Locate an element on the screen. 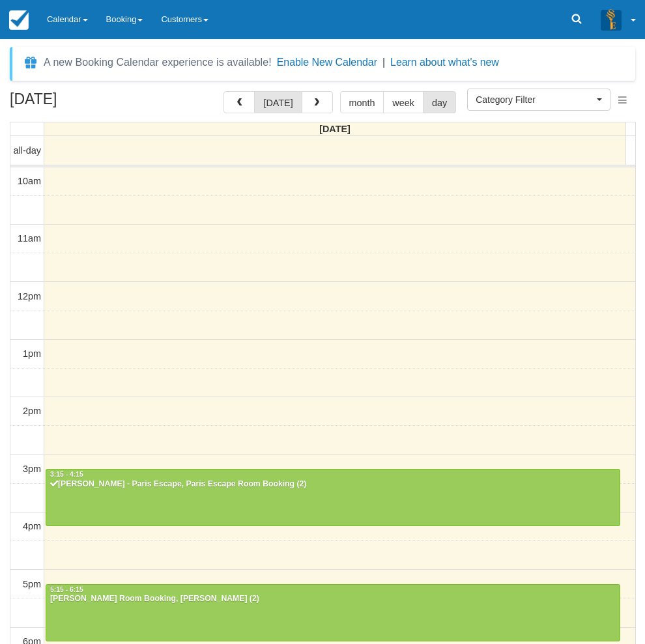 The width and height of the screenshot is (645, 644). span: 3:15 - 4:15 is located at coordinates (66, 474).